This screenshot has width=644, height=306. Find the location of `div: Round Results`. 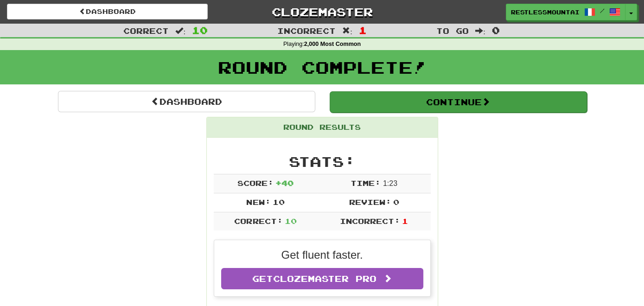

div: Round Results is located at coordinates (322, 128).